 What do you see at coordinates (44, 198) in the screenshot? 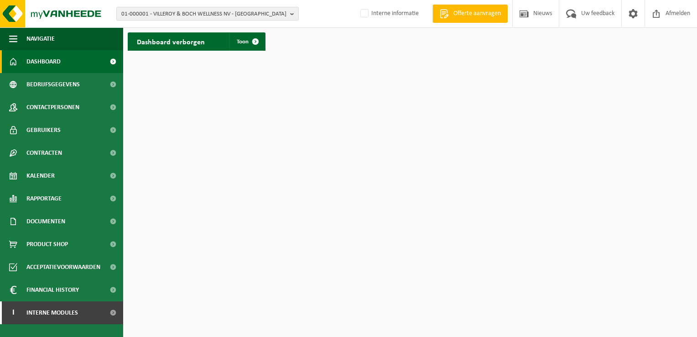
I see `span: Rapportage` at bounding box center [44, 198].